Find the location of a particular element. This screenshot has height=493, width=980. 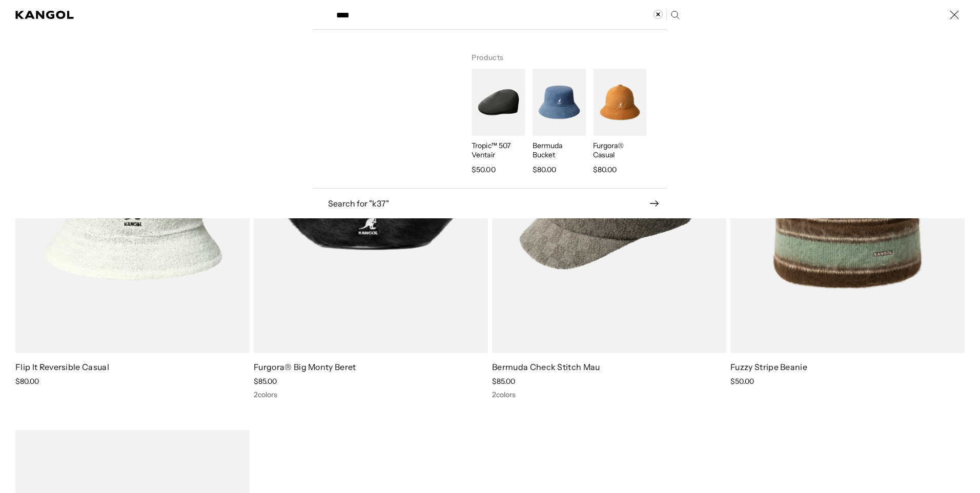

img: Bermuda Bucket is located at coordinates (559, 102).